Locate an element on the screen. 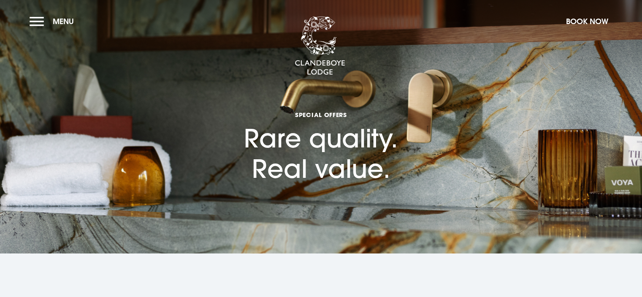 This screenshot has width=642, height=297. span: Menu is located at coordinates (63, 21).